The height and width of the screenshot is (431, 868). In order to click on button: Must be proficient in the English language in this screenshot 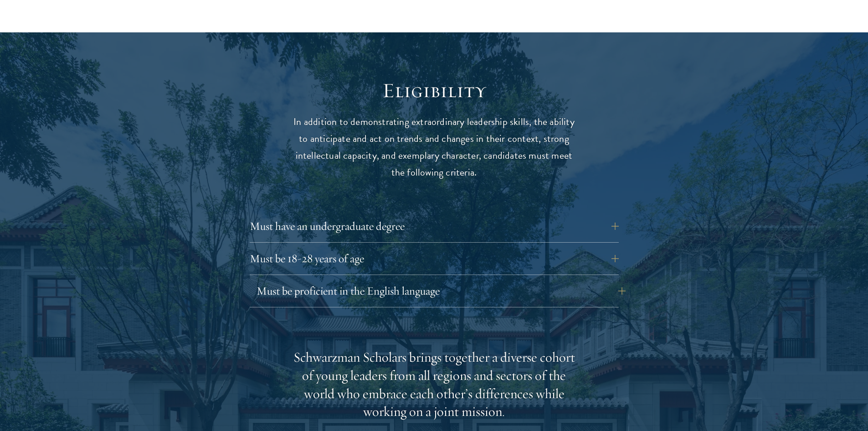, I will do `click(441, 291)`.